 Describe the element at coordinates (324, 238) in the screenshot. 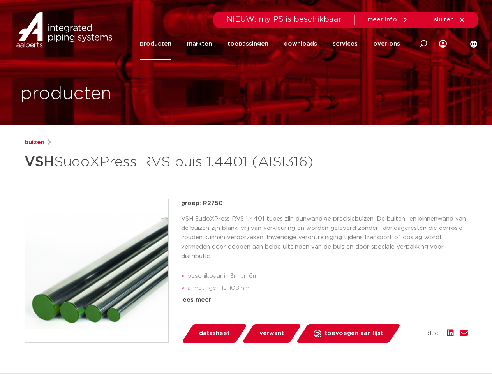

I see `p: VSH SudoXPress RVS 1.4401 tubes zijn dunwandige precisiebuizen. De buiten- en binnenwand van de b...` at that location.